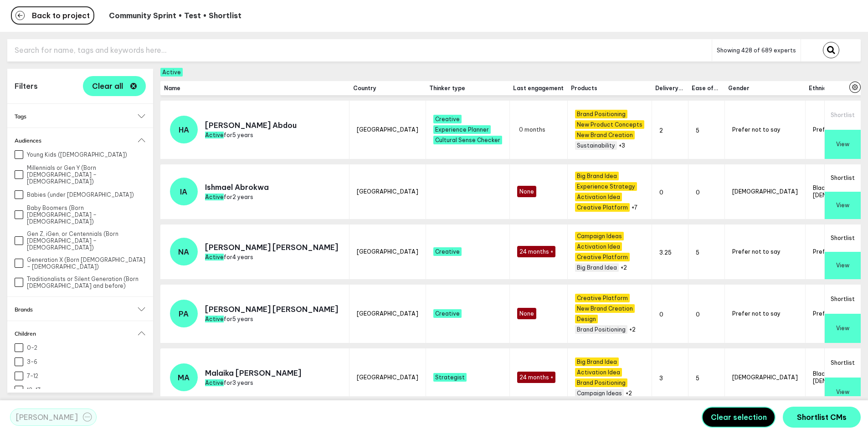 The width and height of the screenshot is (868, 434). I want to click on button: +2, so click(624, 267).